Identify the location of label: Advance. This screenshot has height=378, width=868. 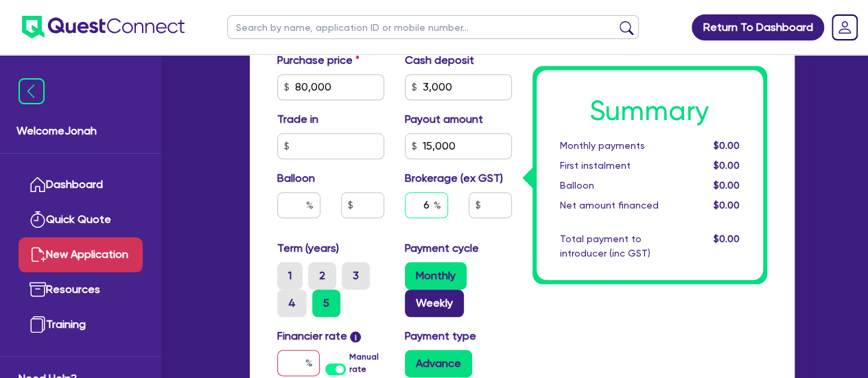
(438, 364).